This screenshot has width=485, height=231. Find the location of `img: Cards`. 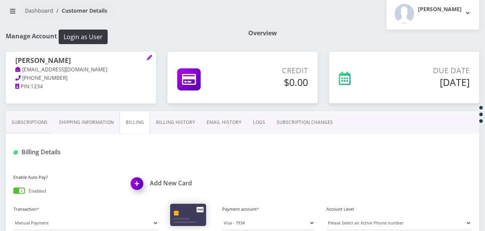

img: Cards is located at coordinates (188, 214).